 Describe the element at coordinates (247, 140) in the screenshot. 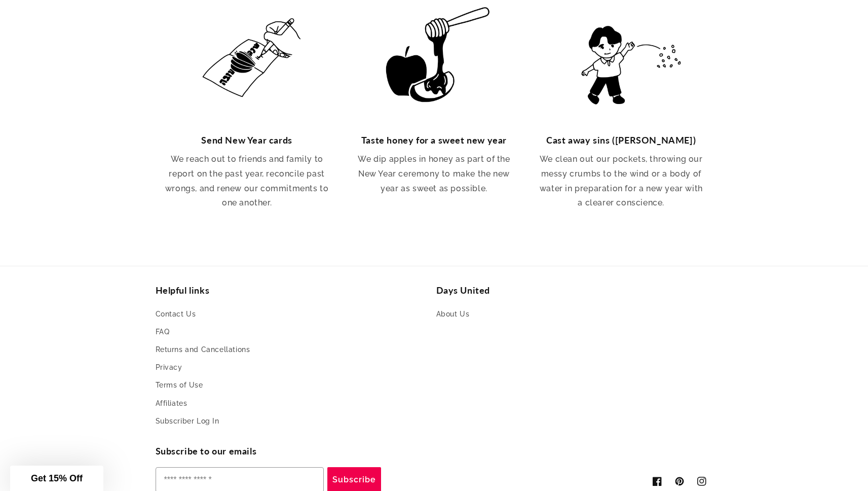

I see `h3: Send New Year cards` at that location.